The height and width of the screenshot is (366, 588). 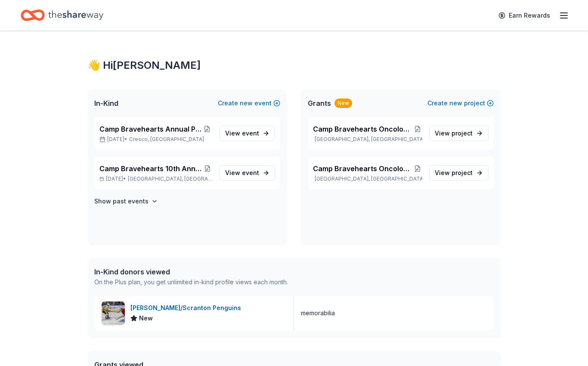 I want to click on div: On the Plus plan, you get unlimited in-kind profile views each month., so click(x=191, y=282).